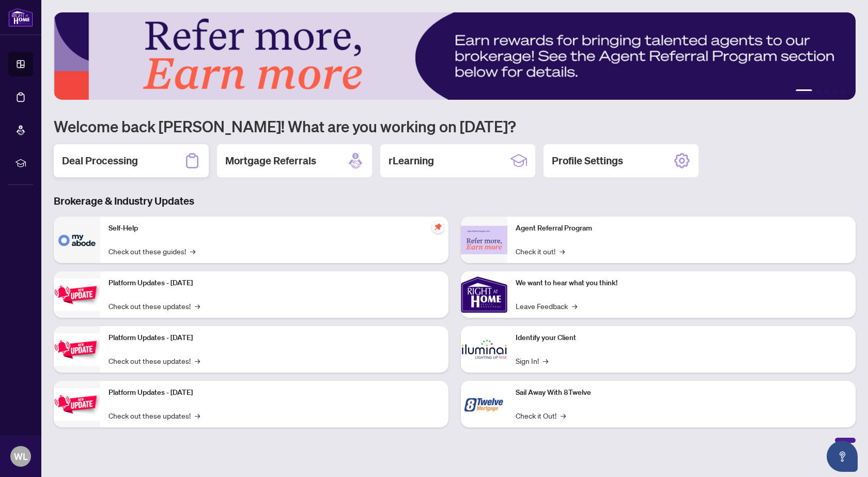  Describe the element at coordinates (804, 91) in the screenshot. I see `button: 1` at that location.